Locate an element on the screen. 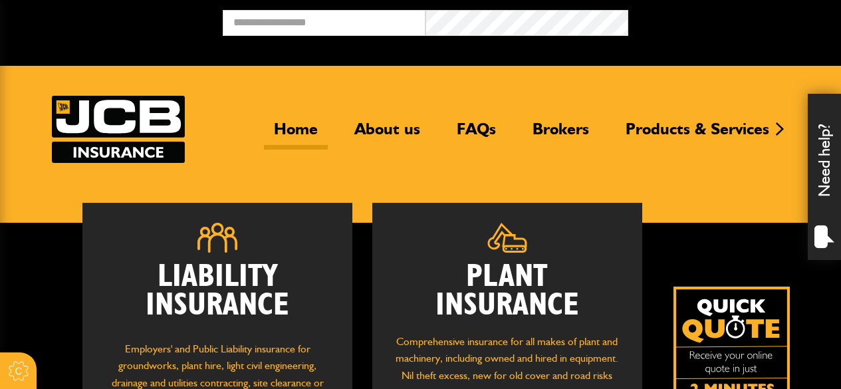 The image size is (841, 389). h2: Plant Insurance is located at coordinates (507, 291).